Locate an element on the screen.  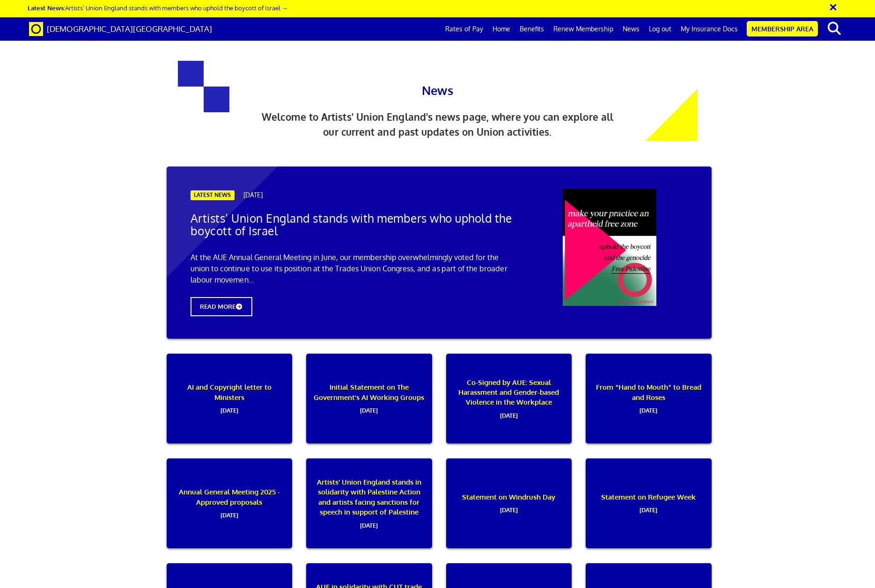
strong: Latest News: is located at coordinates (46, 8).